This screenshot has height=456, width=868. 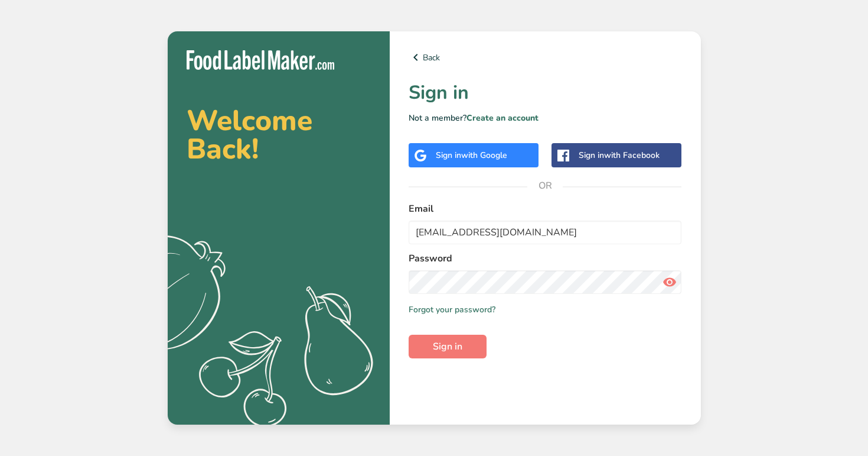 I want to click on input: Enter Your Email, so click(x=545, y=233).